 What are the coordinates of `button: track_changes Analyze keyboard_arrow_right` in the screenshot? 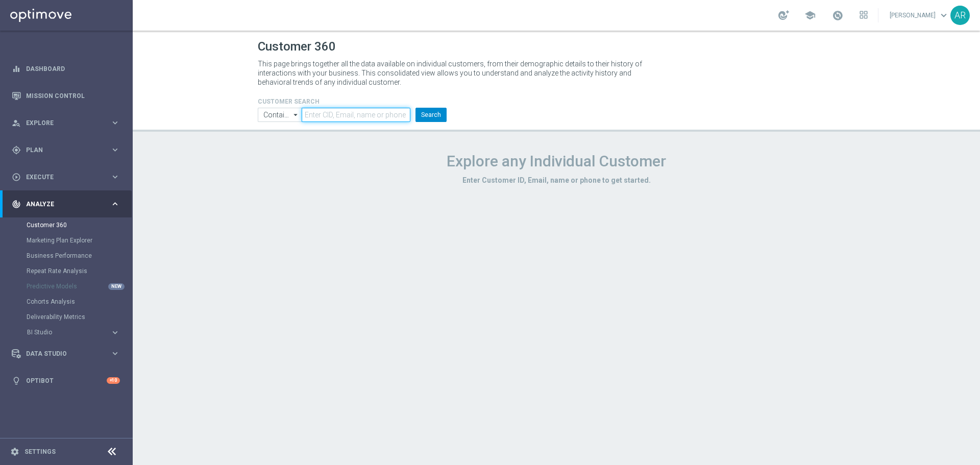 It's located at (66, 205).